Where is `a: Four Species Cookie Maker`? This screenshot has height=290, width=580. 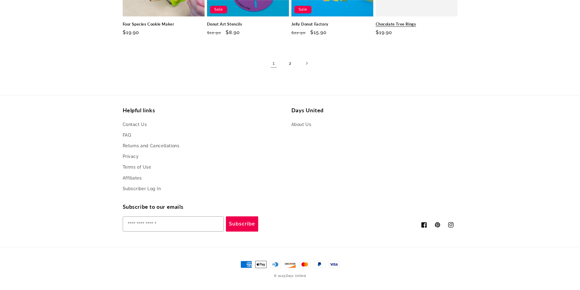 a: Four Species Cookie Maker is located at coordinates (163, 24).